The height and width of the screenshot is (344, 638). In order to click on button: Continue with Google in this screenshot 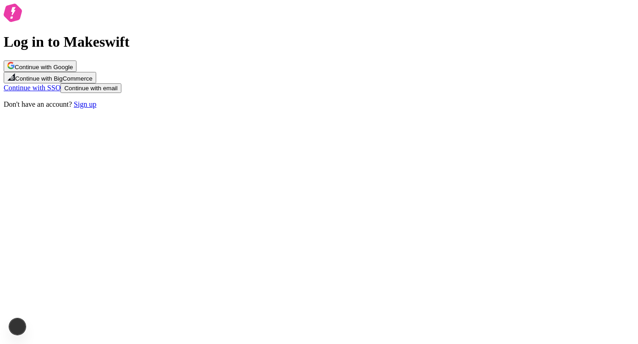, I will do `click(40, 66)`.